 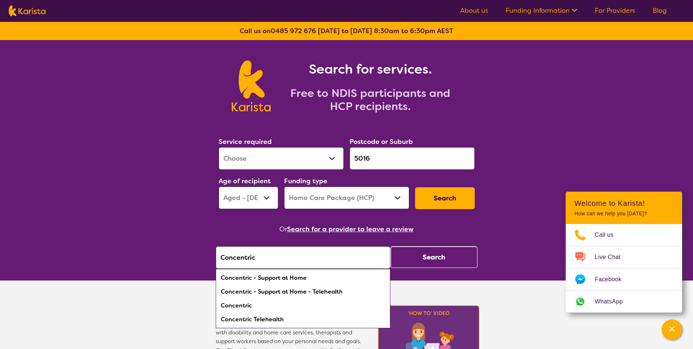 What do you see at coordinates (613, 301) in the screenshot?
I see `span: WhatsApp` at bounding box center [613, 301].